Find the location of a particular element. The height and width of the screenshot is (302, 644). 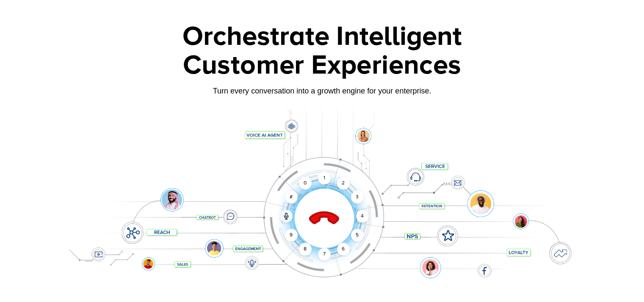

div: 0 is located at coordinates (305, 183).